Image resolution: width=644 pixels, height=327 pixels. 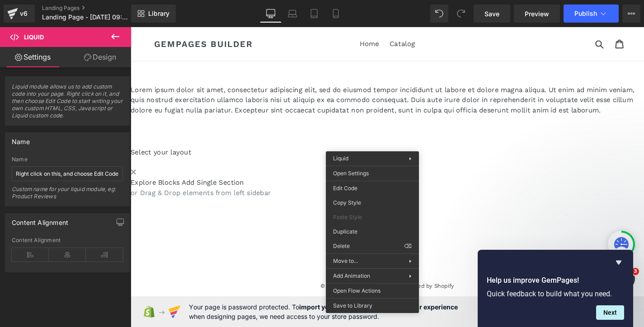 I want to click on span: Move to..., so click(x=371, y=261).